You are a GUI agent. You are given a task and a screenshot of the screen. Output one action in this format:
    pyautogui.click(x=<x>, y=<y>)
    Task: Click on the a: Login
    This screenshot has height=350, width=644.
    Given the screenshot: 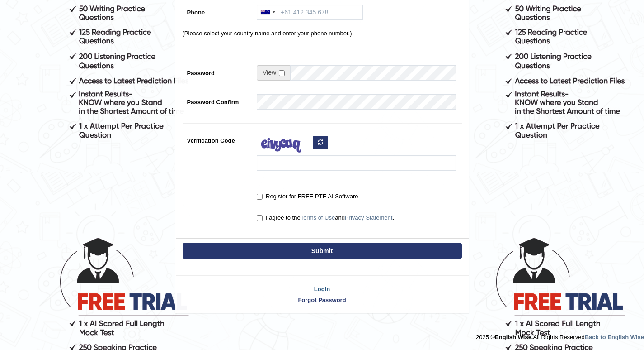 What is the action you would take?
    pyautogui.click(x=322, y=289)
    